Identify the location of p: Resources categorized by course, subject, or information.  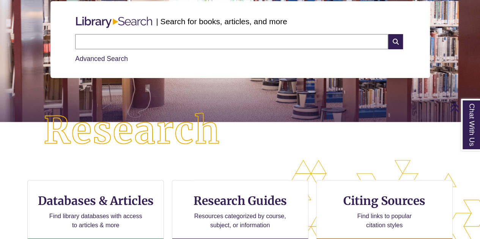
(240, 221).